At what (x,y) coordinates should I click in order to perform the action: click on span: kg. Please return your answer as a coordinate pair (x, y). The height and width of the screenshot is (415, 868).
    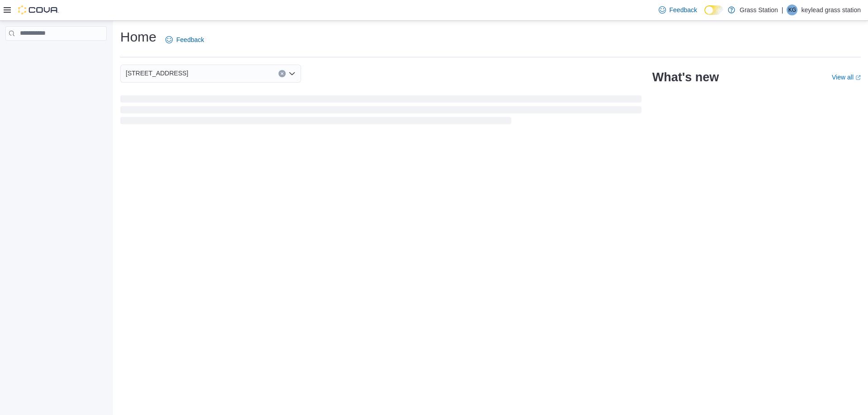
    Looking at the image, I should click on (792, 10).